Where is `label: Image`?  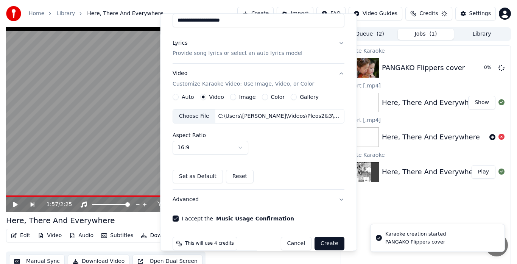 label: Image is located at coordinates (248, 97).